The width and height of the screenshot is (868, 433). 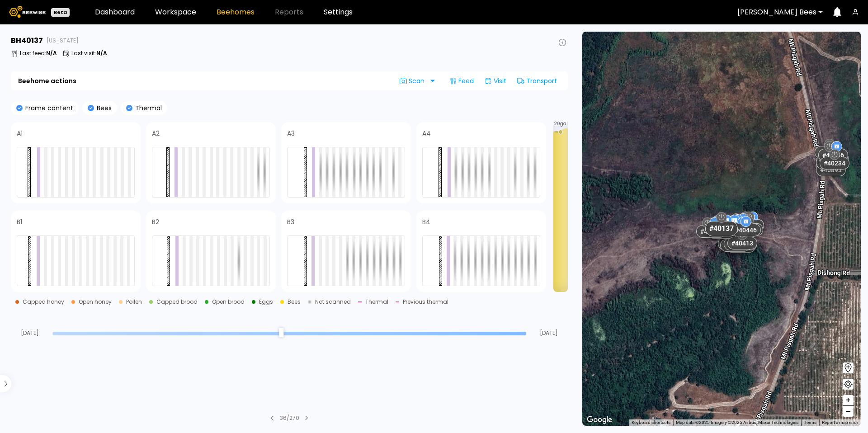 I want to click on div: # 40906, so click(x=833, y=155).